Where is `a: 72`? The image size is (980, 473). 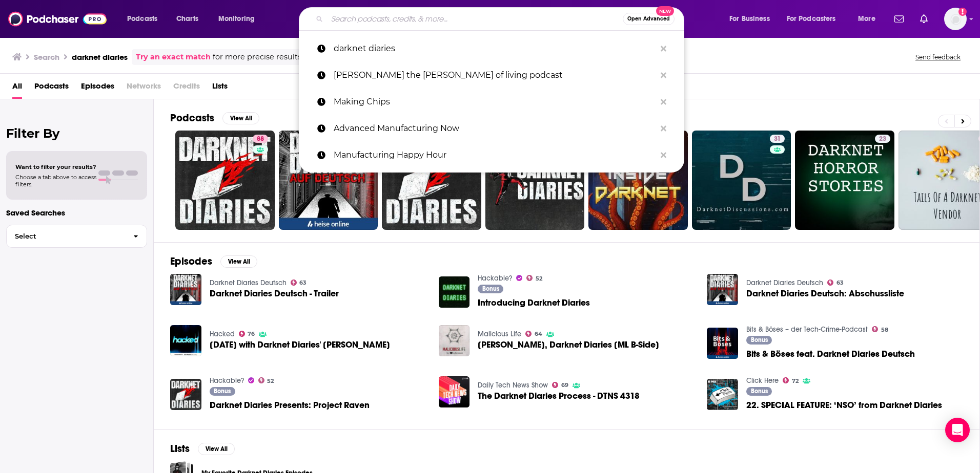 a: 72 is located at coordinates (790, 380).